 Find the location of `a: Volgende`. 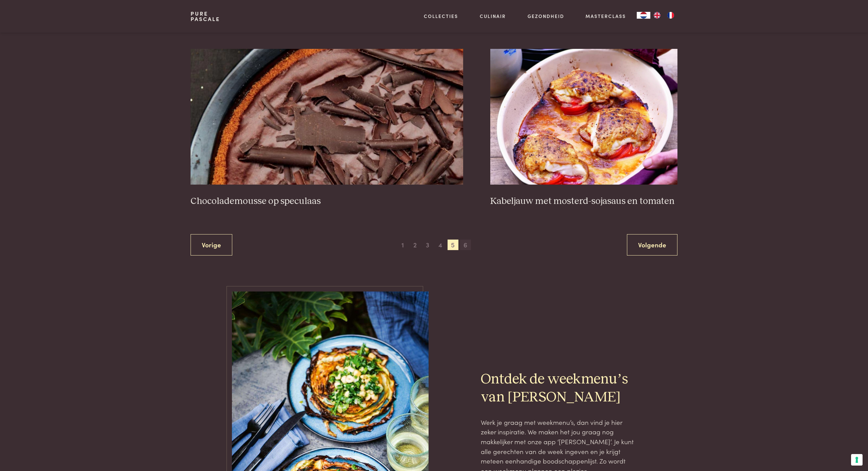

a: Volgende is located at coordinates (652, 245).